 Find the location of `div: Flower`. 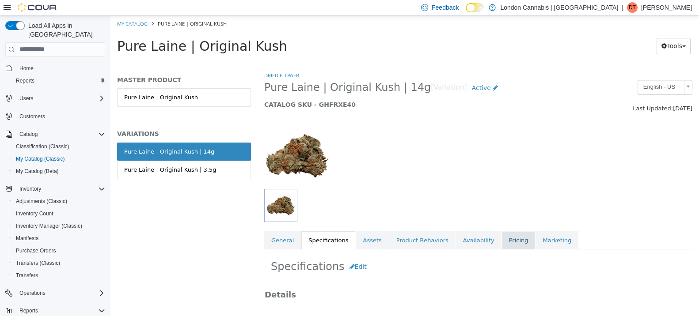

div: Flower is located at coordinates (423, 303).